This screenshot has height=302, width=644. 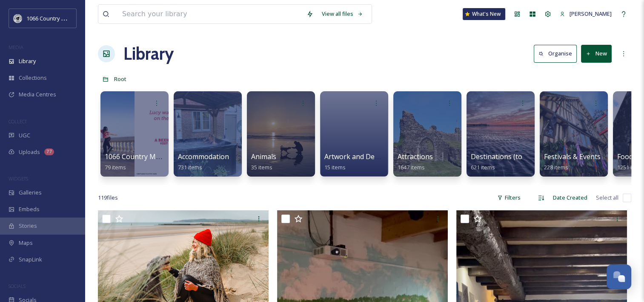 I want to click on span: Root, so click(x=120, y=79).